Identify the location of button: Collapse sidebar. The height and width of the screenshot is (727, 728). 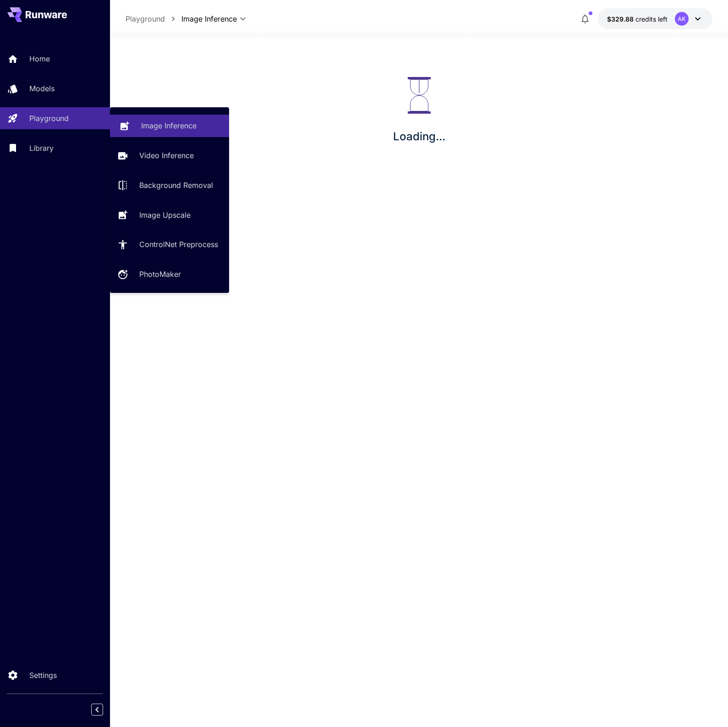
(97, 710).